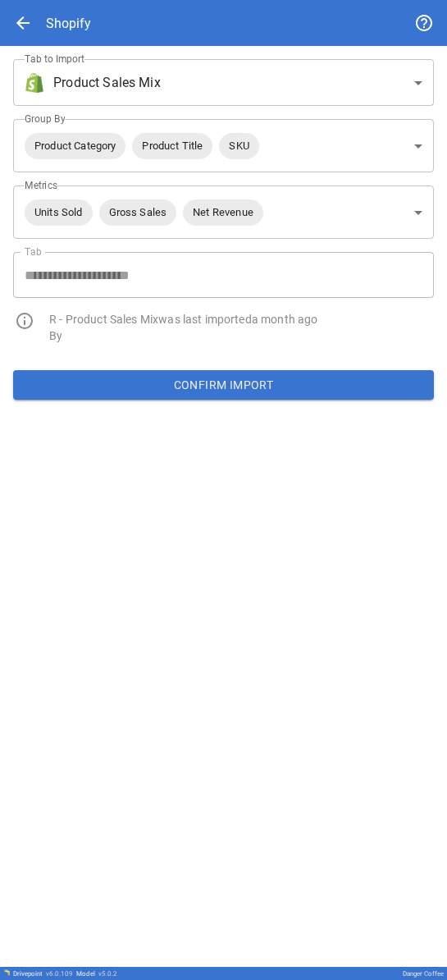  What do you see at coordinates (35, 83) in the screenshot?
I see `img: brand icon not found` at bounding box center [35, 83].